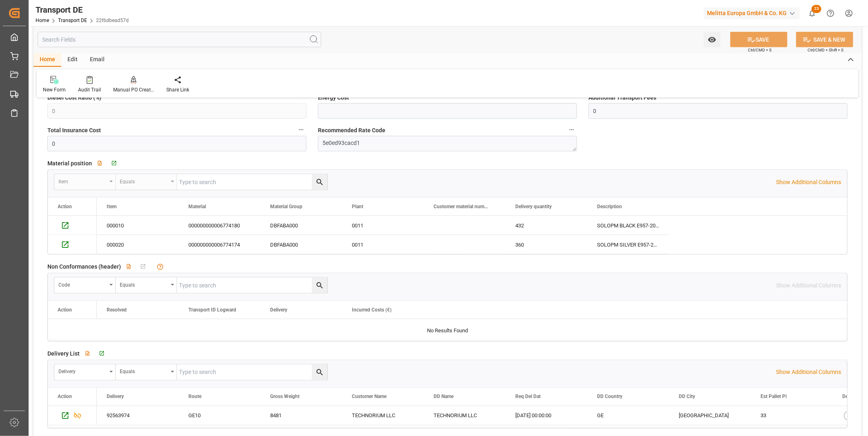 The width and height of the screenshot is (868, 436). What do you see at coordinates (528, 397) in the screenshot?
I see `span: Req Del Dat` at bounding box center [528, 397].